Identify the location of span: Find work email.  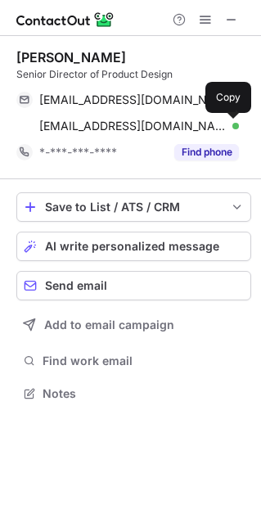
(143, 361).